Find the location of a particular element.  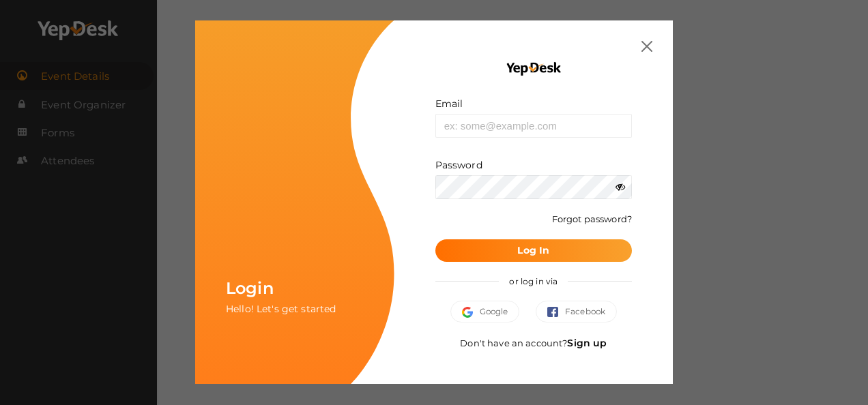

span: or log in via is located at coordinates (533, 281).